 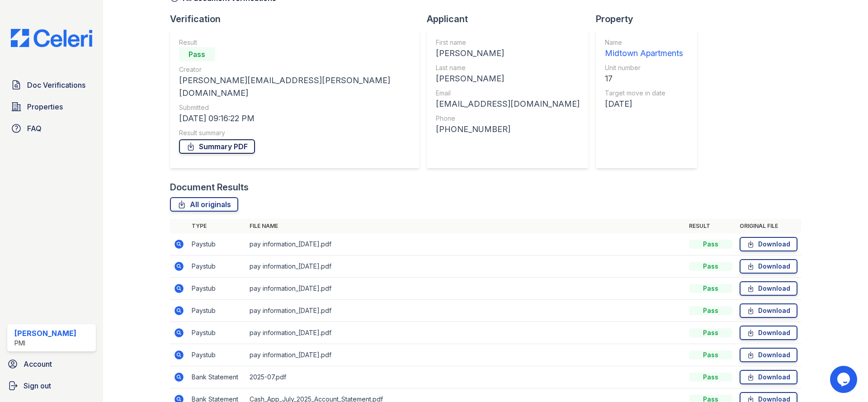 I want to click on div: Result, so click(x=295, y=42).